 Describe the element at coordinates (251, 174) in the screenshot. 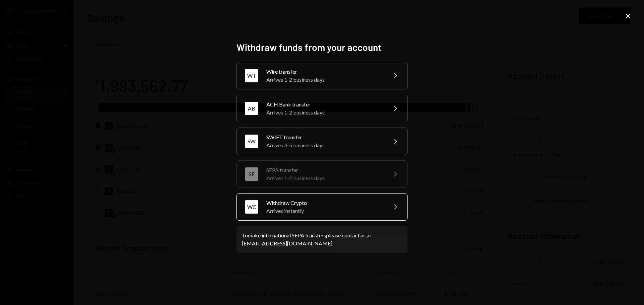

I see `div: SE` at that location.